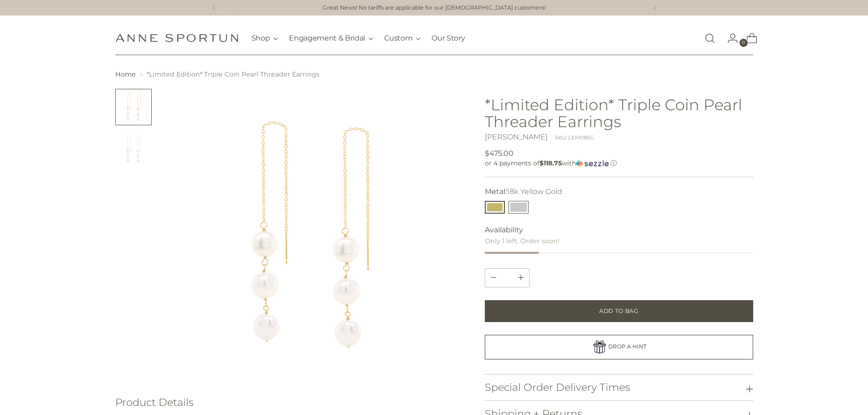 The width and height of the screenshot is (868, 415). What do you see at coordinates (619, 387) in the screenshot?
I see `button: Special Order Delivery Times` at bounding box center [619, 387].